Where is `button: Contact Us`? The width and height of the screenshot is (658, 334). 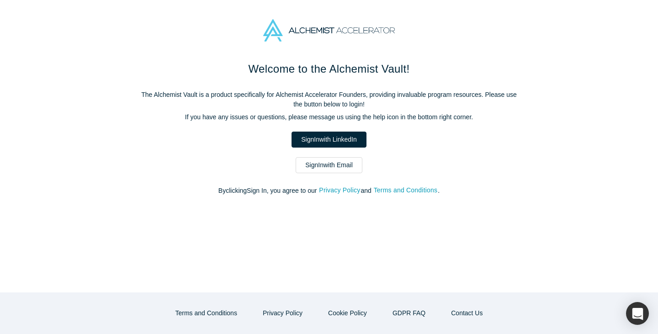
button: Contact Us is located at coordinates (467, 313).